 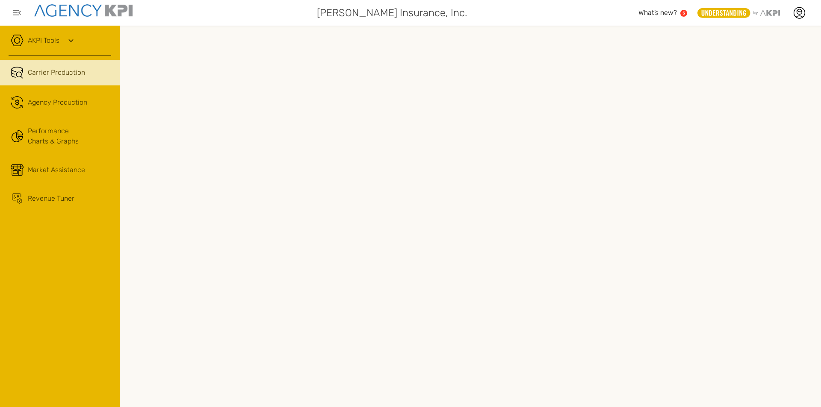 I want to click on span: Agency Production, so click(x=57, y=103).